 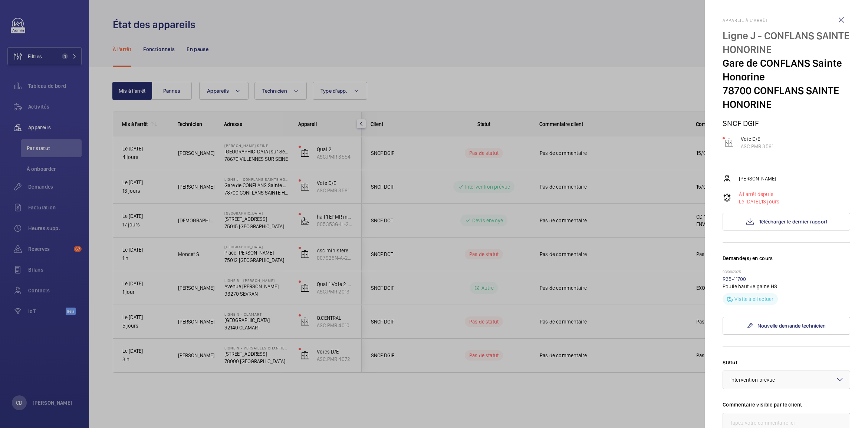 What do you see at coordinates (786, 222) in the screenshot?
I see `button: Télécharger le dernier rapport` at bounding box center [786, 222].